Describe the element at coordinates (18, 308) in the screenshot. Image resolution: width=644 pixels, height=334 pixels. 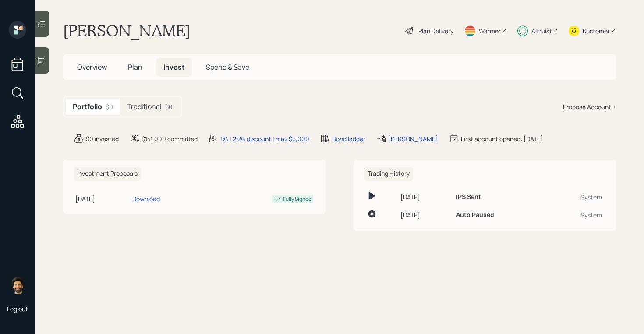
I see `div: Log out` at that location.